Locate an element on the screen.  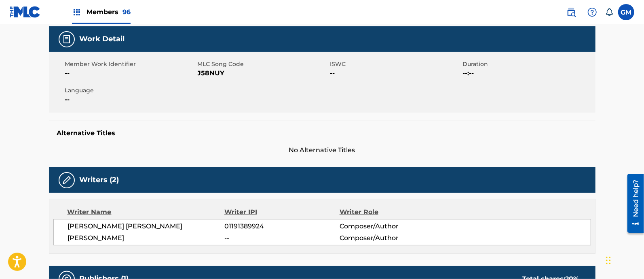
div: Writer Name is located at coordinates (146, 212).